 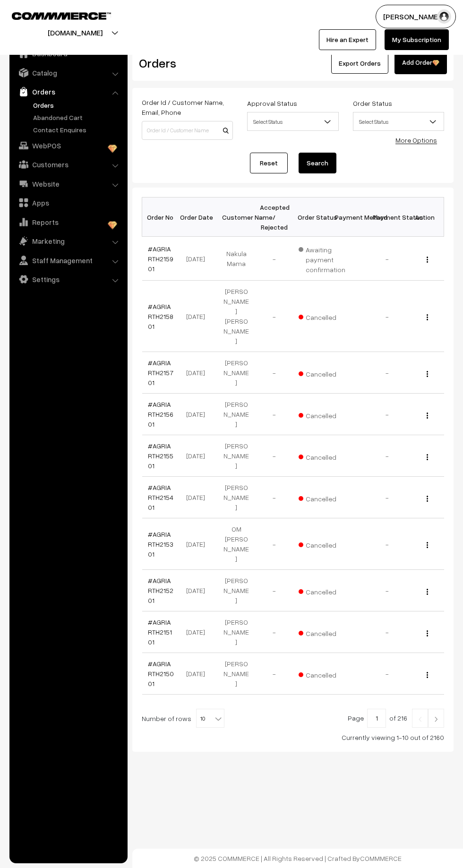 What do you see at coordinates (437, 719) in the screenshot?
I see `img: Right` at bounding box center [437, 719].